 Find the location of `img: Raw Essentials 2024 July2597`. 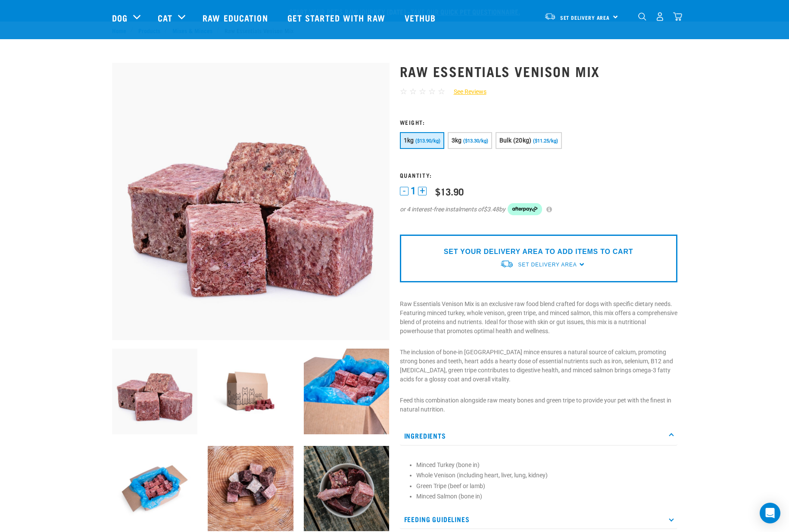

img: Raw Essentials 2024 July2597 is located at coordinates (346, 392).